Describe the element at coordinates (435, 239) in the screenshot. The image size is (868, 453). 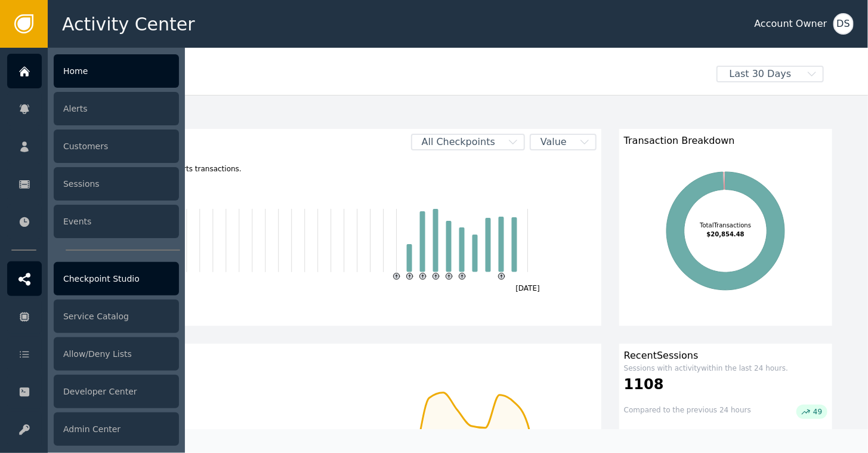
I see `rect: Transaction2025-08-14` at that location.